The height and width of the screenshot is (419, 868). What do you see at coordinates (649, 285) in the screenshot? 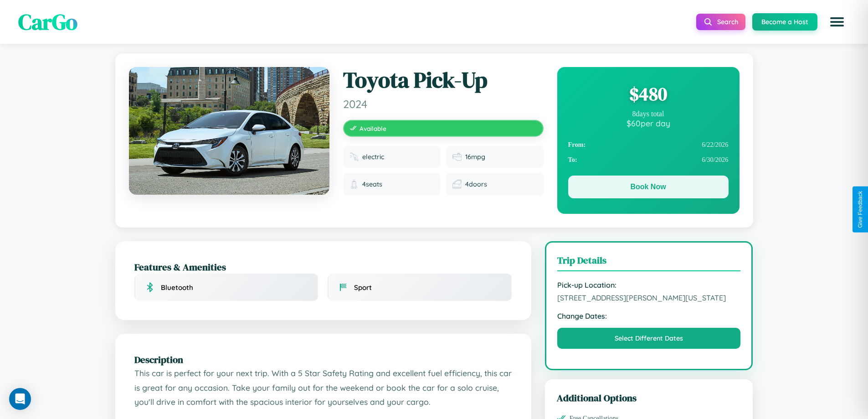
I see `strong: Pick-up Location:` at bounding box center [649, 285].